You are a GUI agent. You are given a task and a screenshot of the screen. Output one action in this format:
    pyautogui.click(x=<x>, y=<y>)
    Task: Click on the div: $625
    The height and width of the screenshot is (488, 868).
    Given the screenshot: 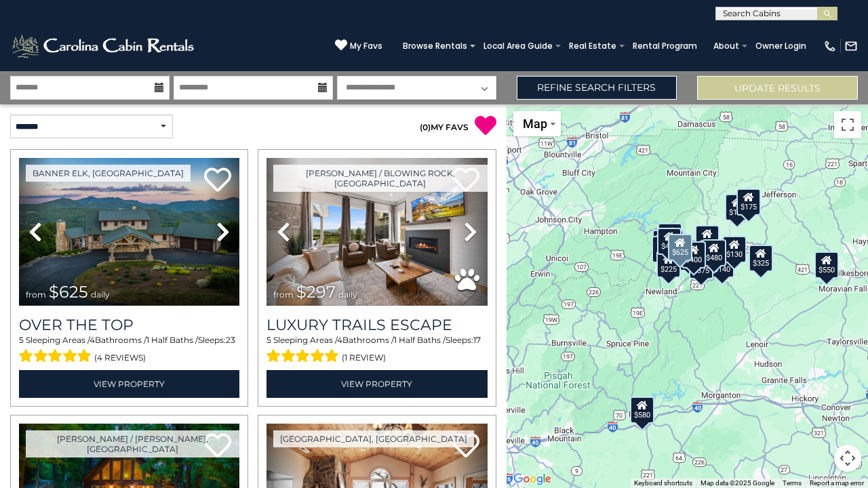 What is the action you would take?
    pyautogui.click(x=681, y=248)
    